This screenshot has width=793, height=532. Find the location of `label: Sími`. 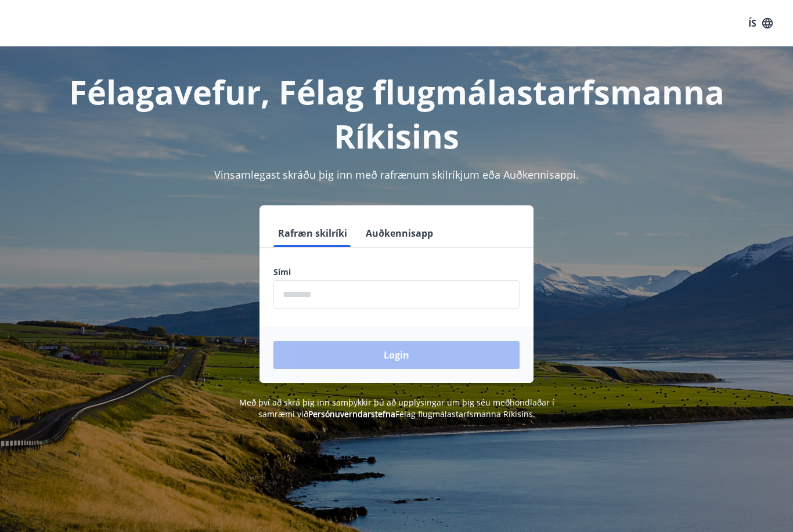

label: Sími is located at coordinates (397, 272).